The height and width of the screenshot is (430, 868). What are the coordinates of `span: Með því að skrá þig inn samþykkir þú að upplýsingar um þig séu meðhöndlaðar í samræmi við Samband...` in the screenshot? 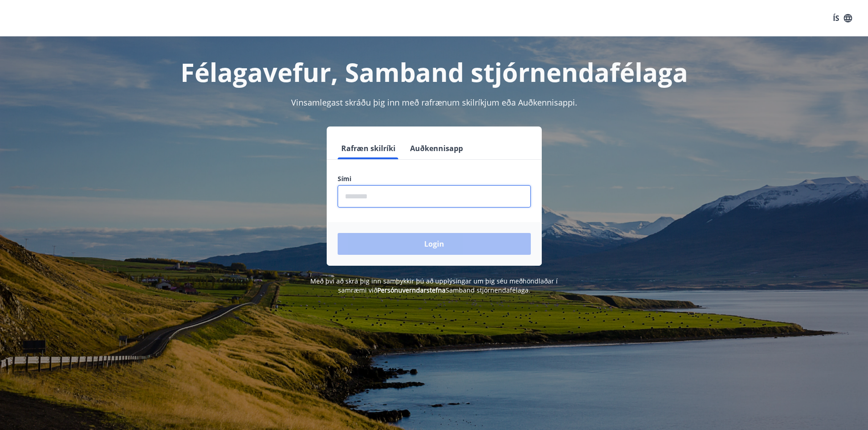 It's located at (434, 285).